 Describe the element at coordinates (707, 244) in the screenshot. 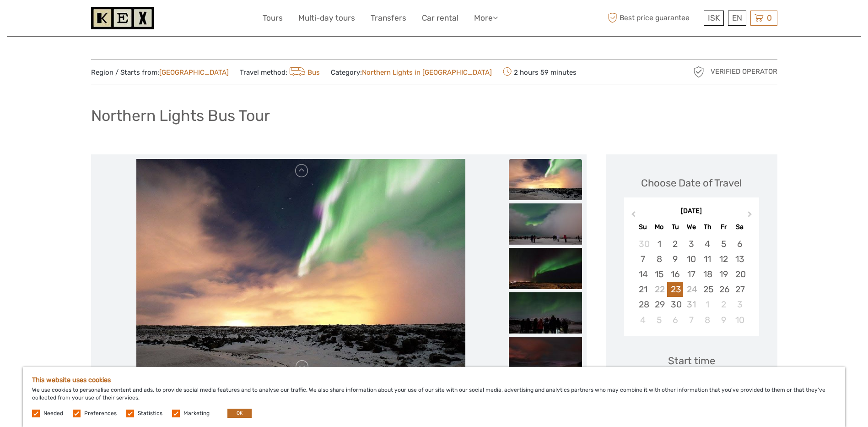

I see `div: Choose Thursday, December 4th, 2025` at that location.